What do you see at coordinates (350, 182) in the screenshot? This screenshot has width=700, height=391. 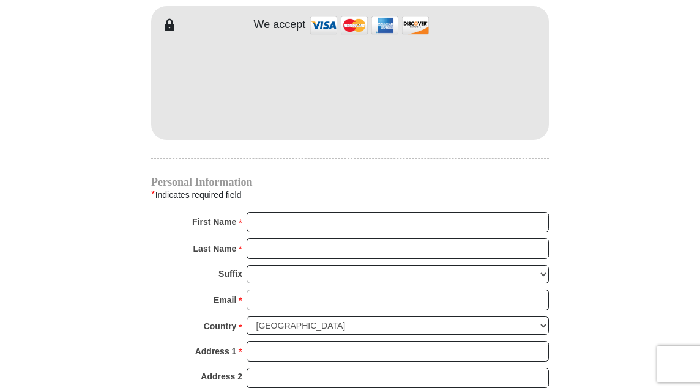 I see `h4: Personal Information` at bounding box center [350, 182].